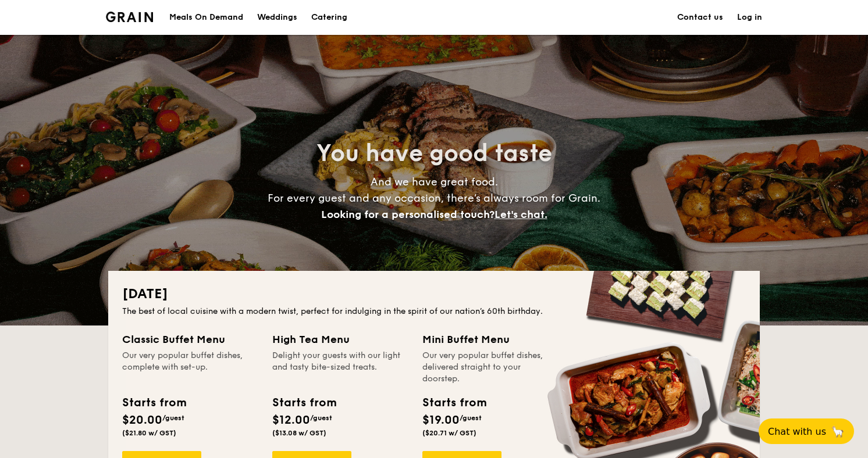  What do you see at coordinates (149, 433) in the screenshot?
I see `span: ($21.80 w/ GST)` at bounding box center [149, 433].